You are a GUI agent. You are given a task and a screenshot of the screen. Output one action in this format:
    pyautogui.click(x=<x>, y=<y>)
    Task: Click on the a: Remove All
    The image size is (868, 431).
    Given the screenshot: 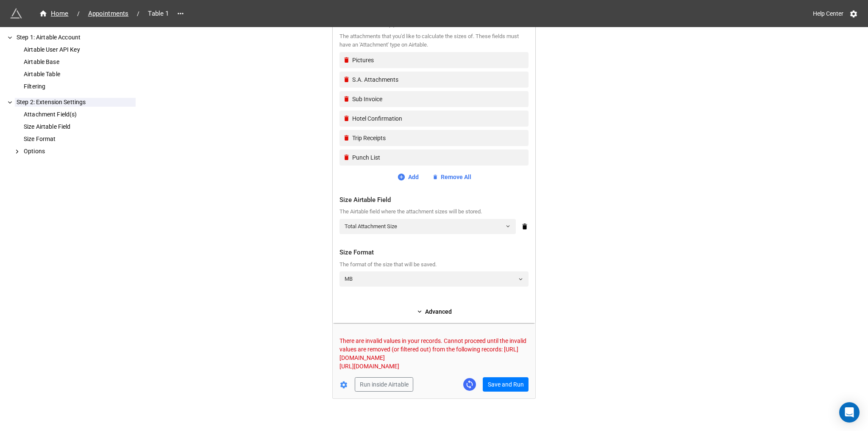 What is the action you would take?
    pyautogui.click(x=452, y=177)
    